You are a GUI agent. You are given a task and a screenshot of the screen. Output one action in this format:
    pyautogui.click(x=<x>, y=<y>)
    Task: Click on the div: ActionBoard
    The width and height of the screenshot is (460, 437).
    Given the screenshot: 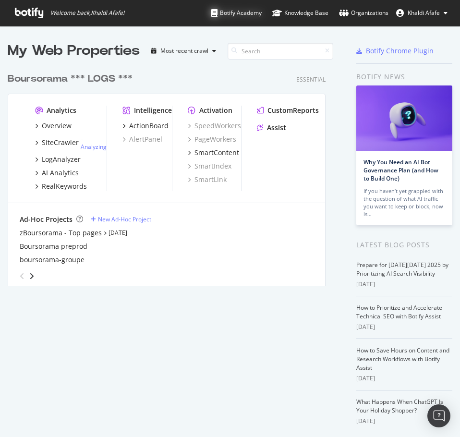 What is the action you would take?
    pyautogui.click(x=149, y=126)
    